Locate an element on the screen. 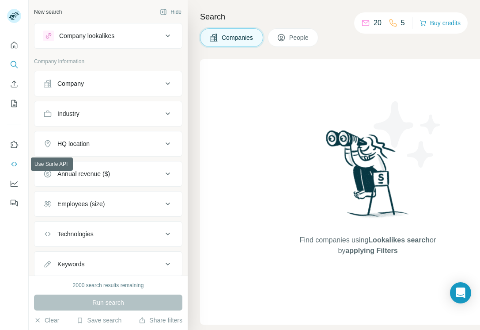 The image size is (480, 330). div: Company is located at coordinates (71, 84).